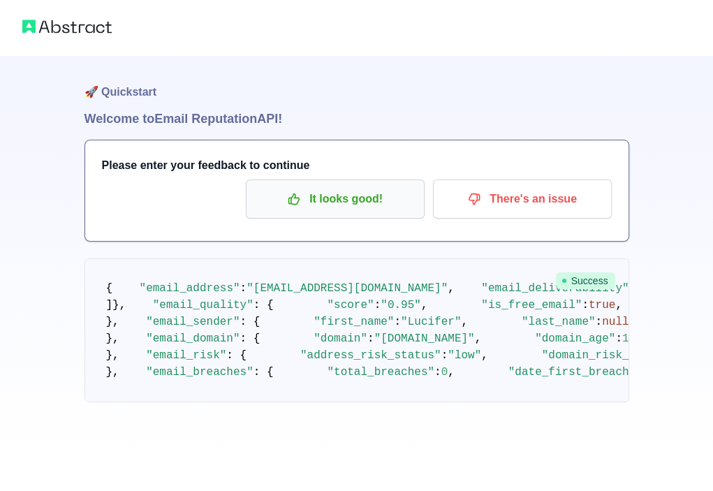  I want to click on span: "total_breaches", so click(381, 372).